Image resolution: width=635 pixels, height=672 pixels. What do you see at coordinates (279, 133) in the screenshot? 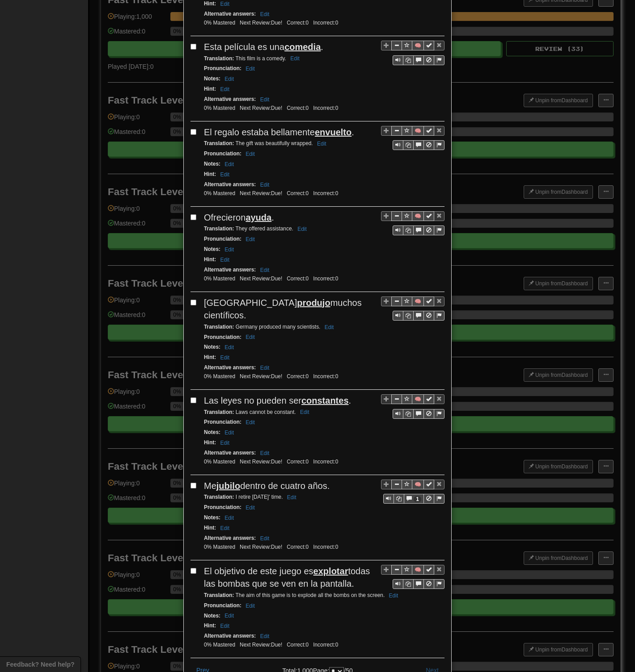
I see `span: El regalo estaba bellamente .` at bounding box center [279, 133].